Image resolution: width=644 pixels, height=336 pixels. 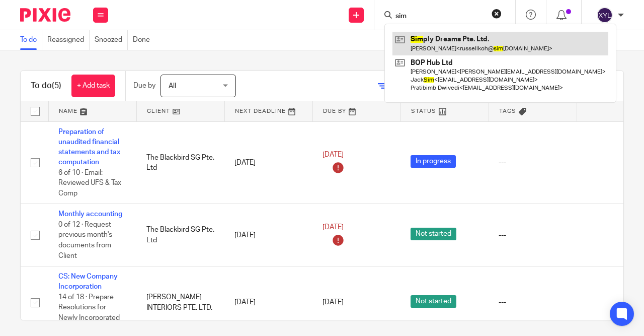 I want to click on a: Snoozed, so click(x=111, y=40).